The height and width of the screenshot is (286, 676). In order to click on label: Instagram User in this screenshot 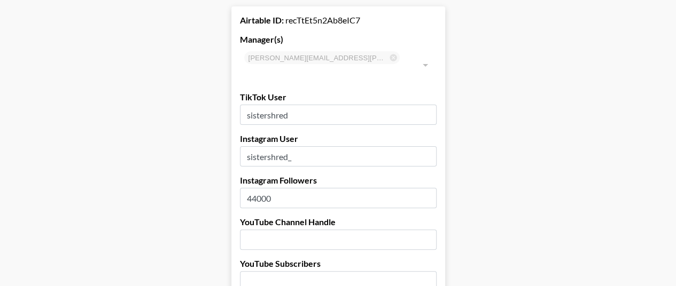, I will do `click(338, 139)`.